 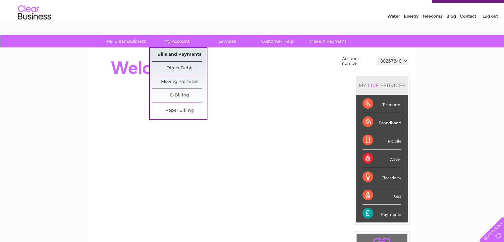 What do you see at coordinates (34, 27) in the screenshot?
I see `img: logo.png` at bounding box center [34, 27].